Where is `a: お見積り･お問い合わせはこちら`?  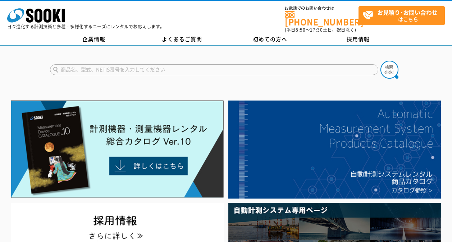 a: お見積り･お問い合わせはこちら is located at coordinates (401, 15).